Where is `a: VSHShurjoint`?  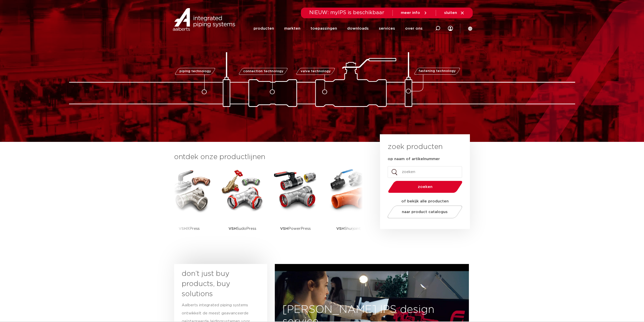 a: VSHShurjoint is located at coordinates (349, 206).